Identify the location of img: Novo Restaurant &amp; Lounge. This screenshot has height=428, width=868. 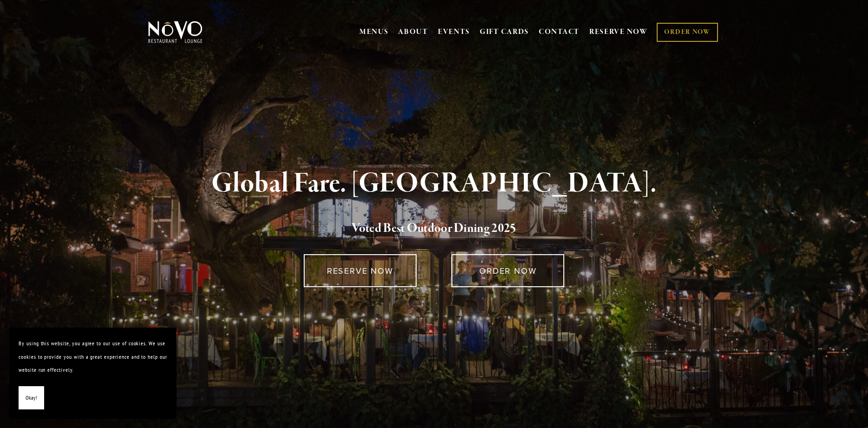
(175, 32).